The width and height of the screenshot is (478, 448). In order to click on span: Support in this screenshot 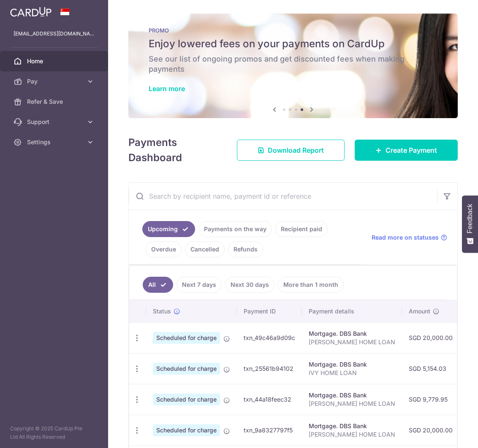, I will do `click(55, 122)`.